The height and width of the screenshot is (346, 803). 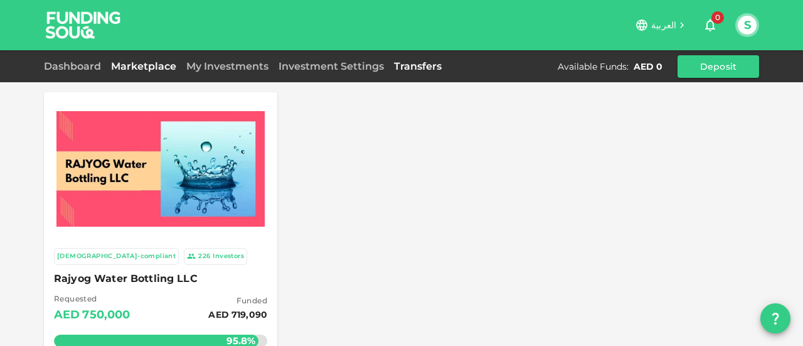 I want to click on button: 0, so click(x=710, y=25).